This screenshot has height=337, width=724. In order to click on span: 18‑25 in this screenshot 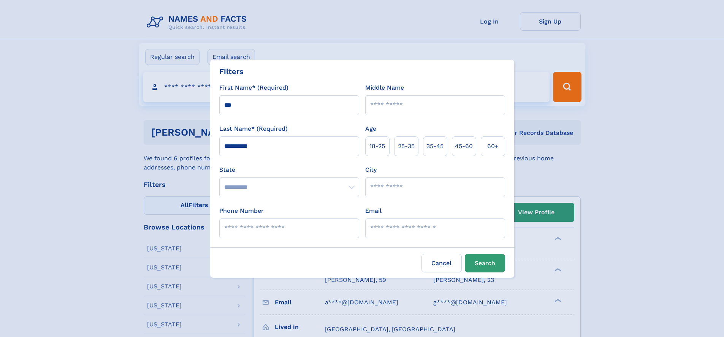, I will do `click(377, 146)`.